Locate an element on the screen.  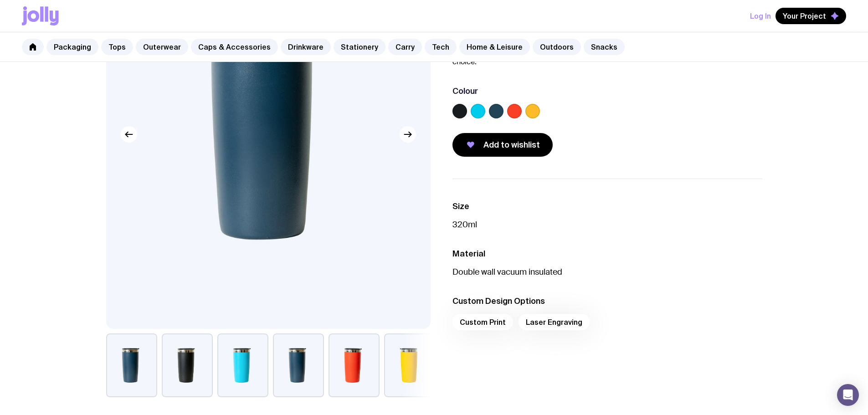
p: Double wall vacuum insulated is located at coordinates (607, 272).